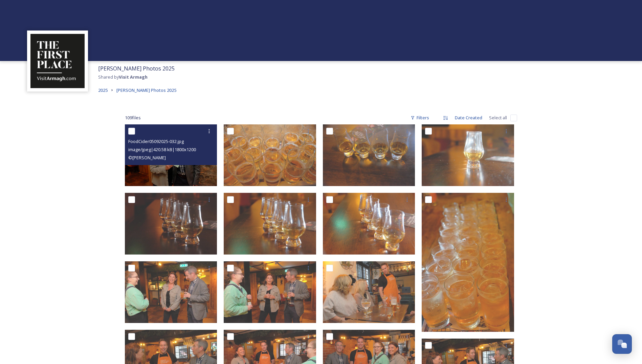 The width and height of the screenshot is (642, 364). I want to click on img: THE-FIRST-PLACE-VISIT-ARMAGH.COM-BLACK.jpg, so click(57, 61).